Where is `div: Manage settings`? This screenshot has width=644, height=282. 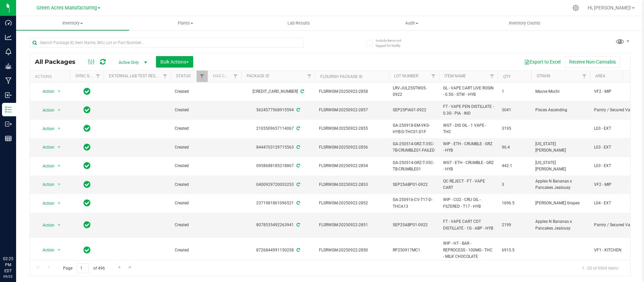 div: Manage settings is located at coordinates (576, 7).